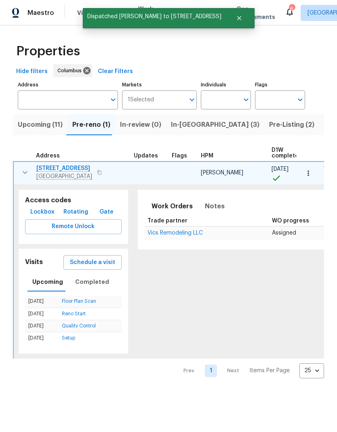 Image resolution: width=337 pixels, height=432 pixels. Describe the element at coordinates (73, 227) in the screenshot. I see `span: Remote Unlock` at that location.